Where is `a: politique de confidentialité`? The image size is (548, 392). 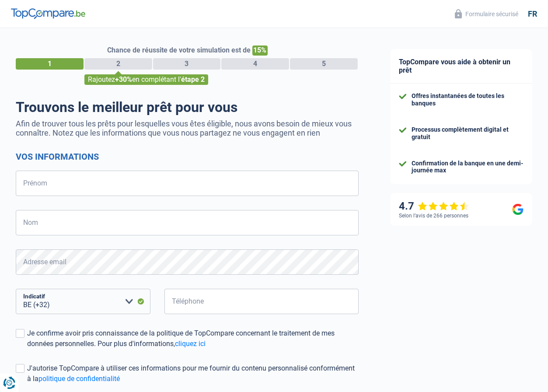 a: politique de confidentialité is located at coordinates (79, 378).